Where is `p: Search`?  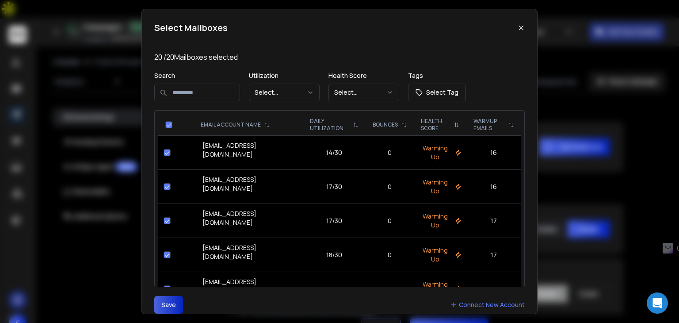
p: Search is located at coordinates (197, 76).